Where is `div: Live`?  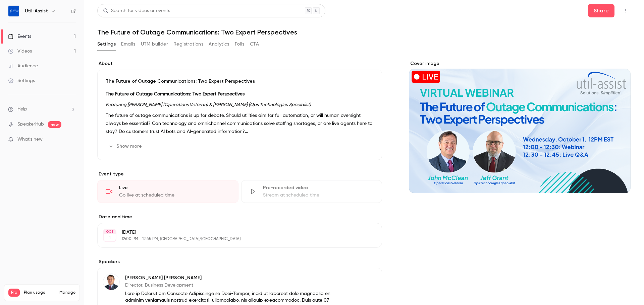
div: Live is located at coordinates (175, 188).